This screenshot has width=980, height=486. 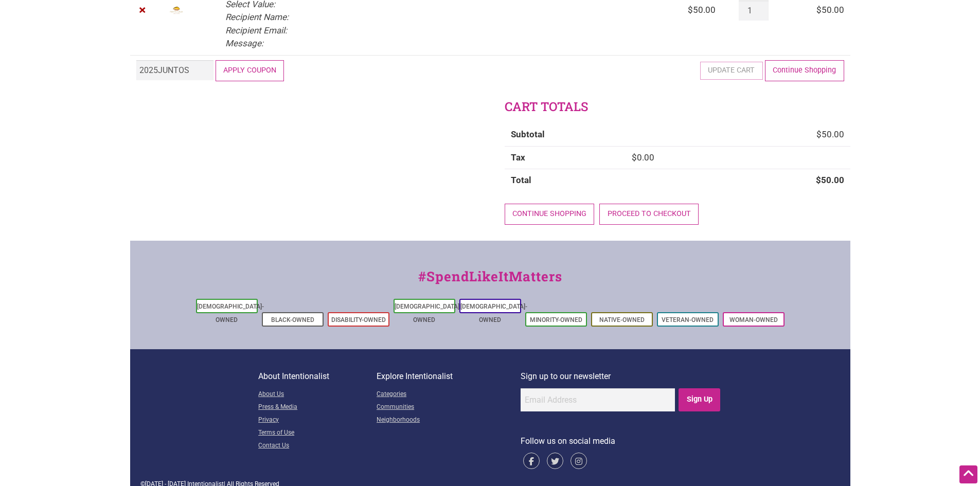 What do you see at coordinates (648, 213) in the screenshot?
I see `a: Proceed to checkout` at bounding box center [648, 213].